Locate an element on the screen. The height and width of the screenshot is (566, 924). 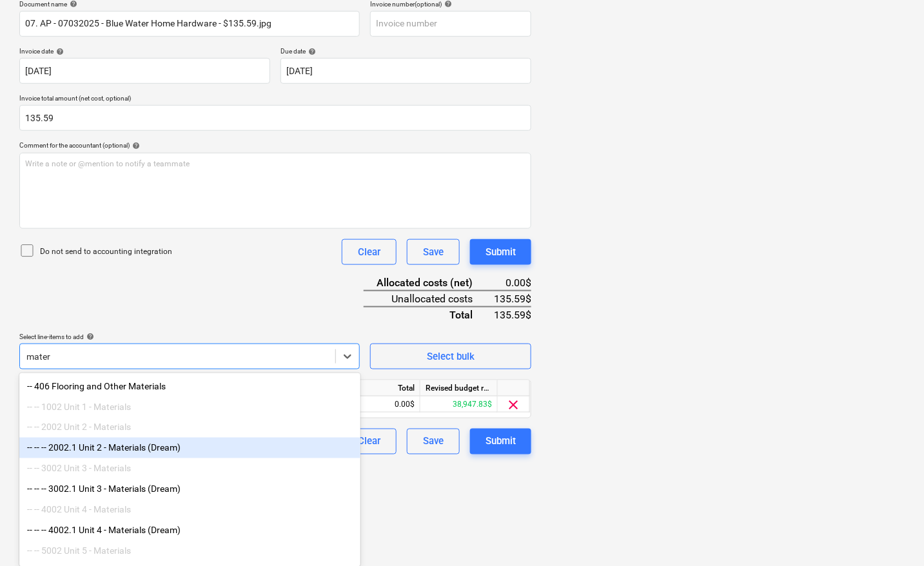
div: Allocated costs (net) is located at coordinates (428, 283).